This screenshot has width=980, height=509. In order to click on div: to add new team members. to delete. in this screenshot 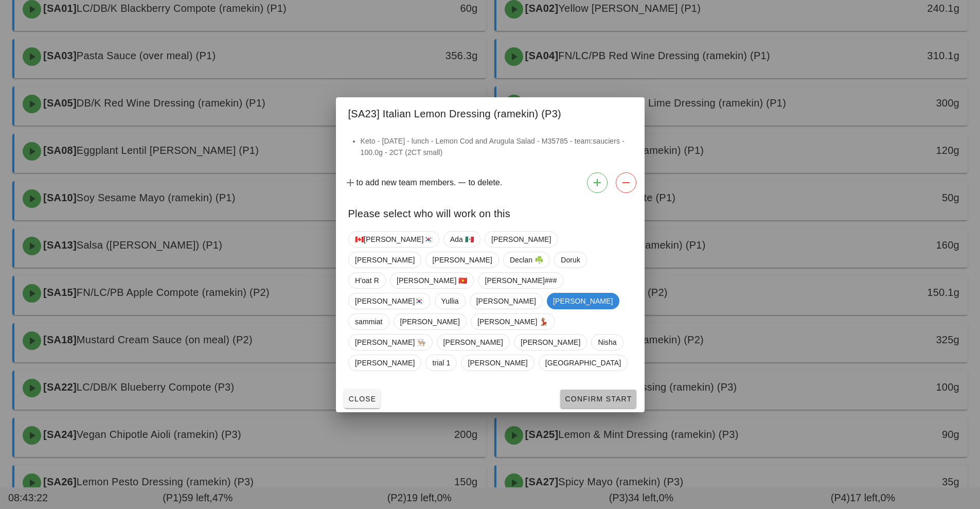, I will do `click(490, 183)`.